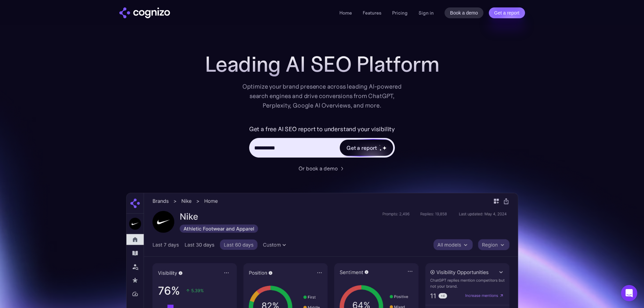 The width and height of the screenshot is (644, 308). What do you see at coordinates (318, 168) in the screenshot?
I see `div: Or book a demo` at bounding box center [318, 168].